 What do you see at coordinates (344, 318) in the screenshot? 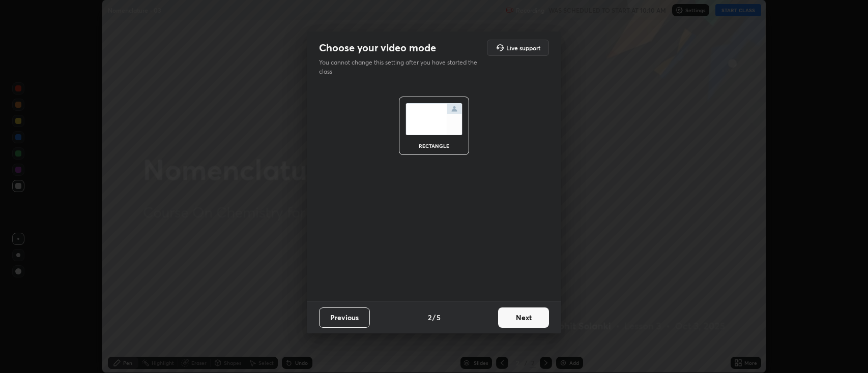
I see `button: Previous` at bounding box center [344, 318].